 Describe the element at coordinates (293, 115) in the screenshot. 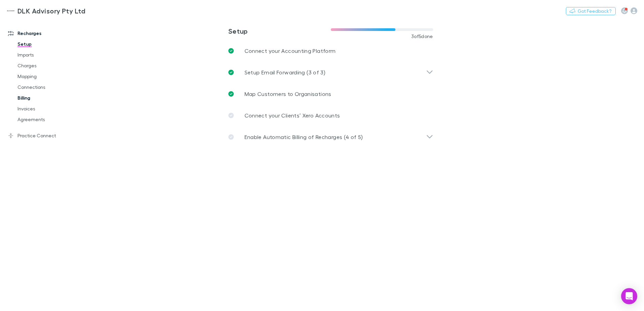

I see `p: Connect your Clients’ Xero Accounts` at that location.